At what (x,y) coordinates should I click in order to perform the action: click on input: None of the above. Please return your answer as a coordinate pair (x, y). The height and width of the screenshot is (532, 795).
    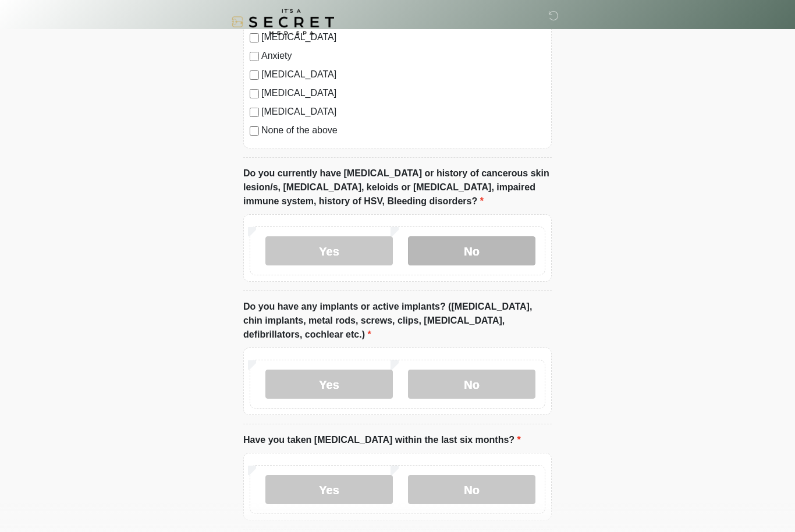
    Looking at the image, I should click on (254, 131).